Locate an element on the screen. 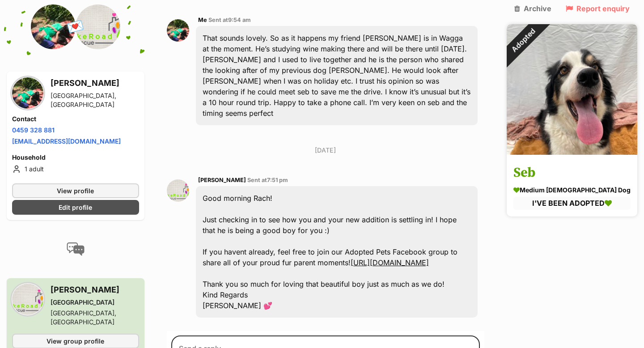  div: Good morning Rach! Just checking in to see how you and your new addition is settling in! I hope t... is located at coordinates (337, 252).